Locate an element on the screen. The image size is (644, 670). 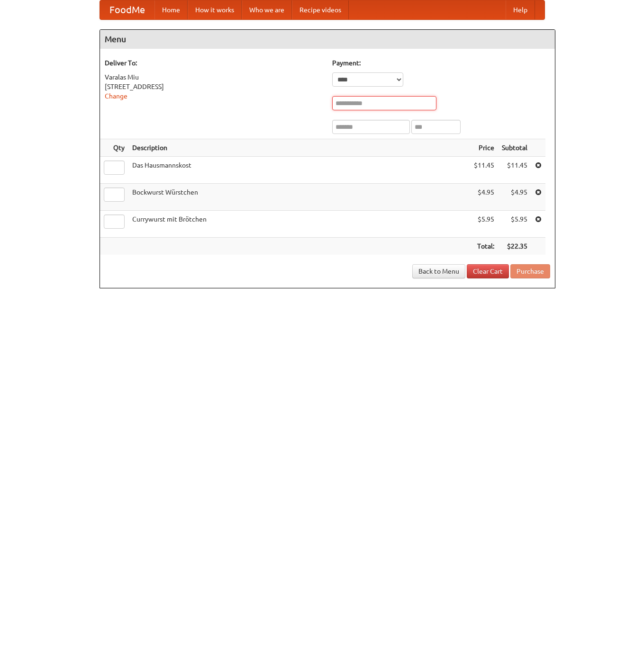
a: Change is located at coordinates (116, 96).